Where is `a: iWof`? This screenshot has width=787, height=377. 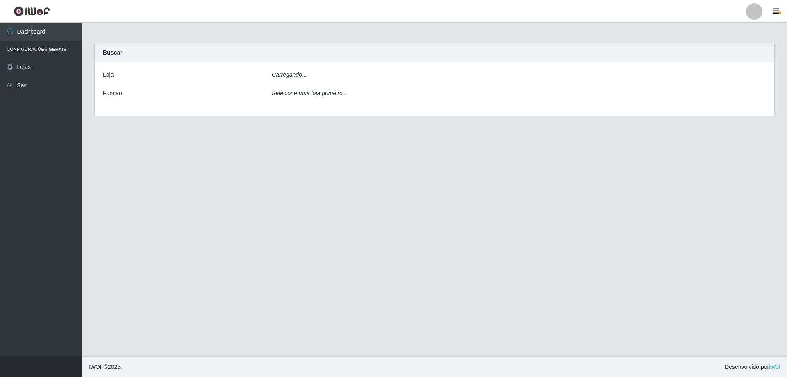 a: iWof is located at coordinates (775, 367).